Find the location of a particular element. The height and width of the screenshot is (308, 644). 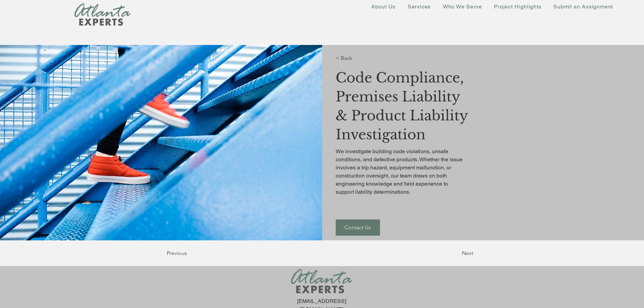

span: Previous is located at coordinates (177, 253).